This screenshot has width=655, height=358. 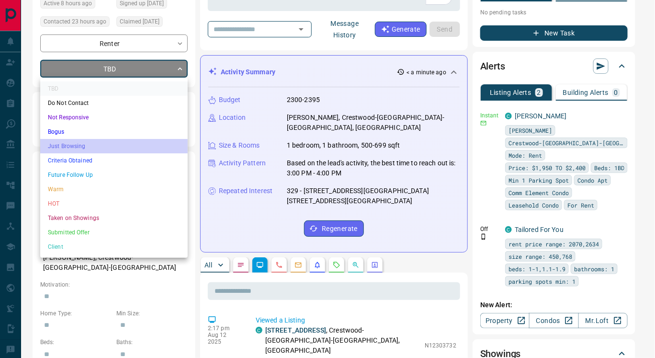 I want to click on li: Bogus, so click(x=114, y=132).